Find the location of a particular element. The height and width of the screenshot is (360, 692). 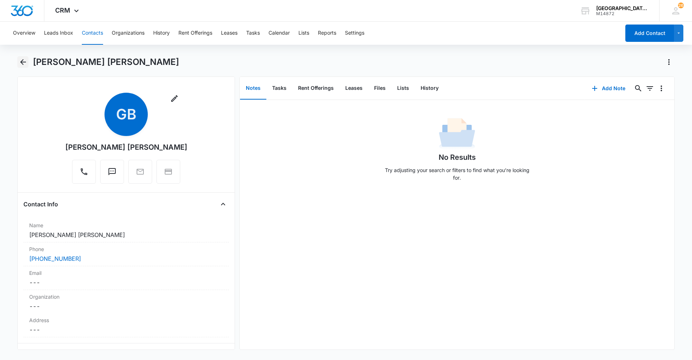

div: Address--- is located at coordinates (126, 325).